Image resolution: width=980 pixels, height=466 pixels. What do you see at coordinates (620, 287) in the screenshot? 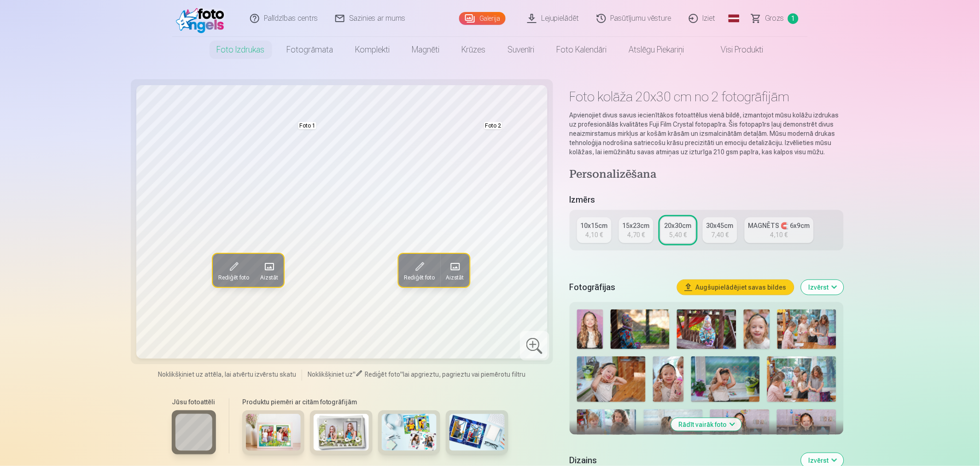
I see `h5: Fotogrāfijas` at bounding box center [620, 287].